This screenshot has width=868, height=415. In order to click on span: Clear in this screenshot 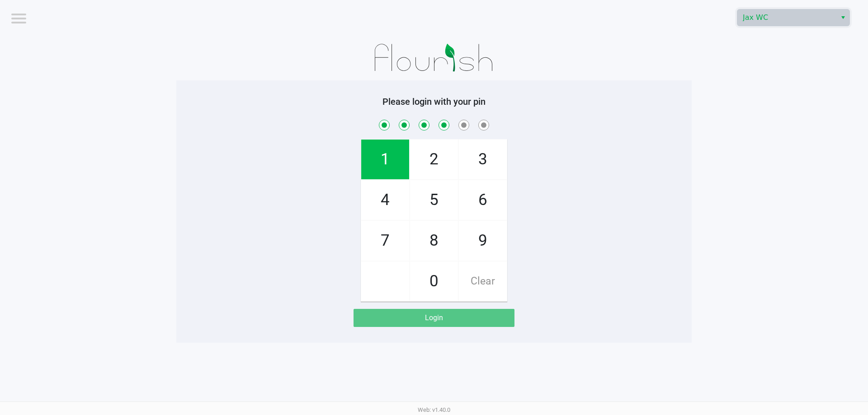, I will do `click(483, 282)`.